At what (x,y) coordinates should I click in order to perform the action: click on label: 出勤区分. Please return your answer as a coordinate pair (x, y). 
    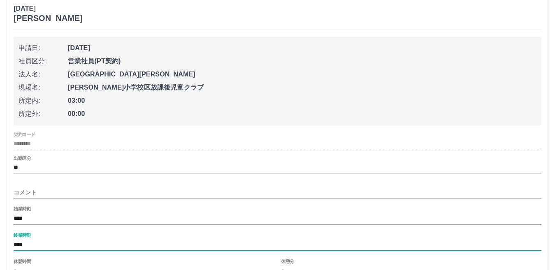
    Looking at the image, I should click on (22, 159).